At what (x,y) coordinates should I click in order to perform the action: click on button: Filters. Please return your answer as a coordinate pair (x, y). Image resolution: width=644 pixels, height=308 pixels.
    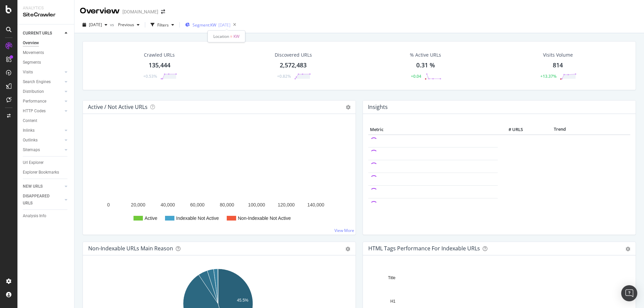
    Looking at the image, I should click on (162, 25).